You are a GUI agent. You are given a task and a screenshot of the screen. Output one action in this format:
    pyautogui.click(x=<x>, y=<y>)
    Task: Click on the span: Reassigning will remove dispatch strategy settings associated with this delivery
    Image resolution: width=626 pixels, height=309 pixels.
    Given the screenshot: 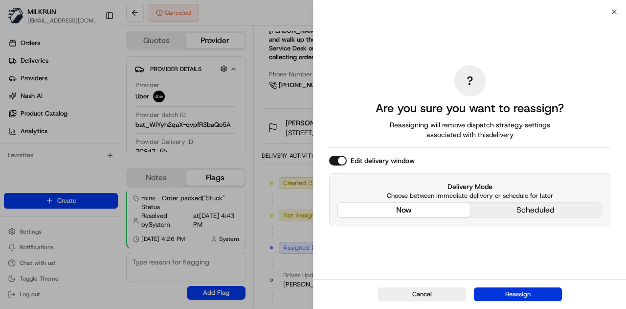 What is the action you would take?
    pyautogui.click(x=470, y=130)
    